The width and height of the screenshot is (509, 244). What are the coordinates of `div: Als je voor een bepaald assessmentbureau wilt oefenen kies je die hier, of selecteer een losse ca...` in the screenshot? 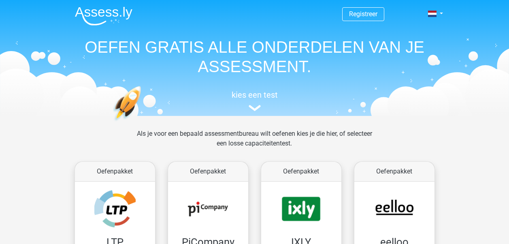 It's located at (254, 143).